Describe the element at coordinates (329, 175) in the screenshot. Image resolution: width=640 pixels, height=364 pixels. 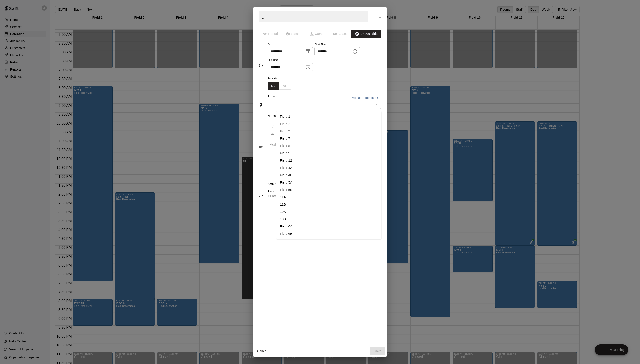
I see `li: Field 4B` at that location.